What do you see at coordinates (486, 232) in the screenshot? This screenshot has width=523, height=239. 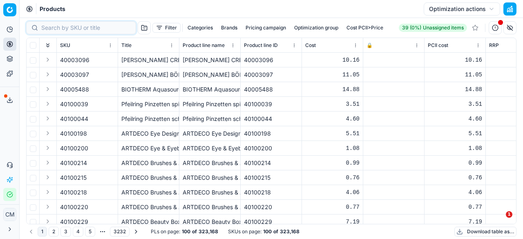 I see `button: Download table as...` at bounding box center [486, 232].